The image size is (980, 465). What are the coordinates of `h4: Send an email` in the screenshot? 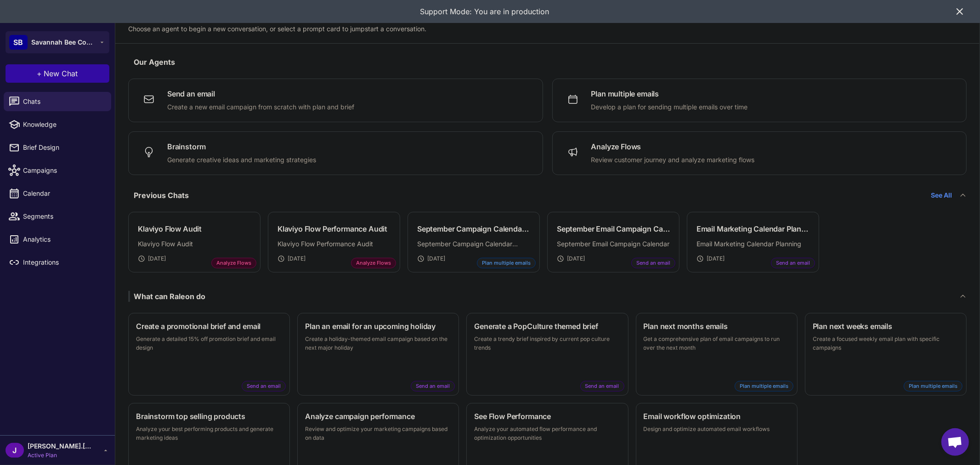 It's located at (261, 94).